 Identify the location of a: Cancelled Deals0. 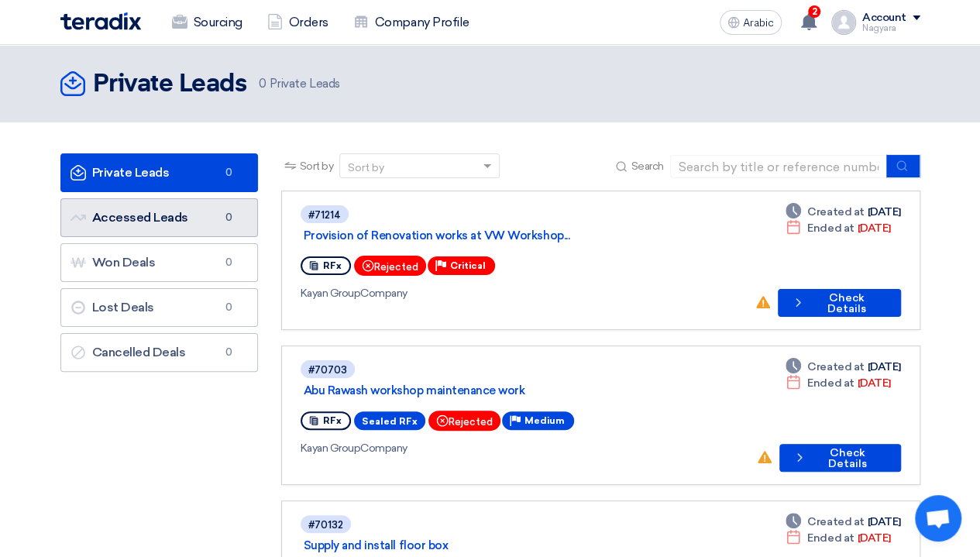
(159, 352).